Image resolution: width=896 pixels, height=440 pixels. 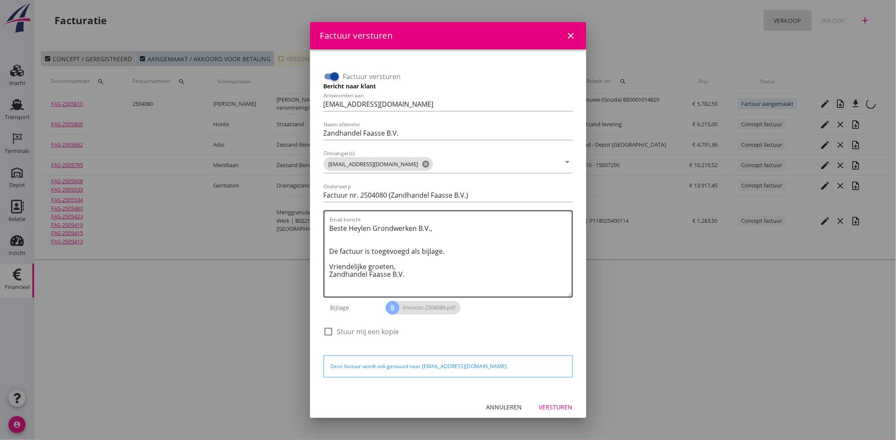 I want to click on span: invoices-2504080.pdf, so click(x=423, y=308).